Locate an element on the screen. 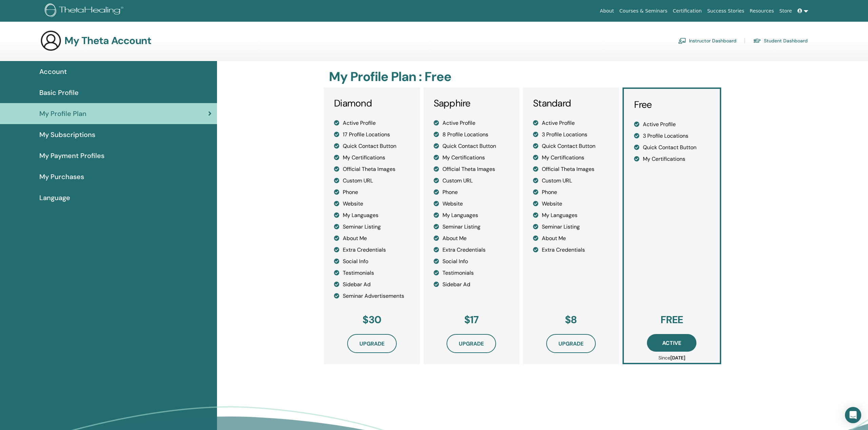 This screenshot has height=430, width=868. h3: My Theta Account is located at coordinates (108, 40).